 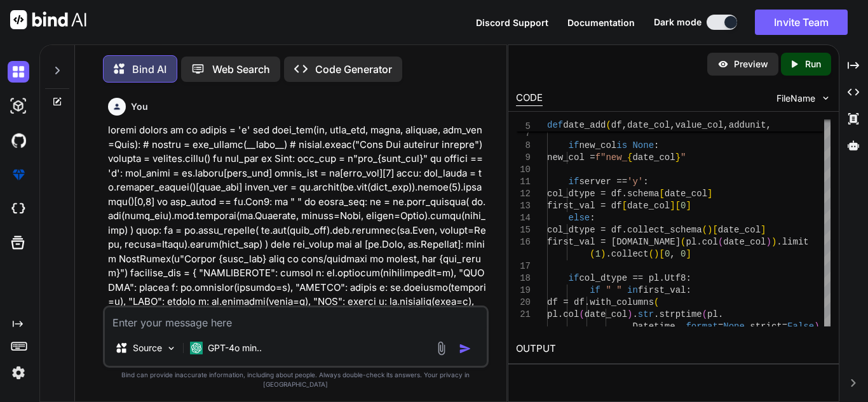 What do you see at coordinates (653, 327) in the screenshot?
I see `span: Datetime` at bounding box center [653, 327].